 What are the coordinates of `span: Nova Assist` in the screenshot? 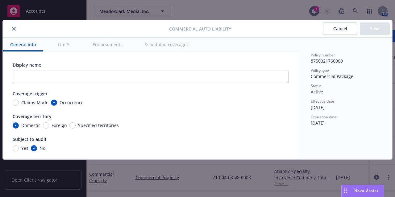 It's located at (367, 191).